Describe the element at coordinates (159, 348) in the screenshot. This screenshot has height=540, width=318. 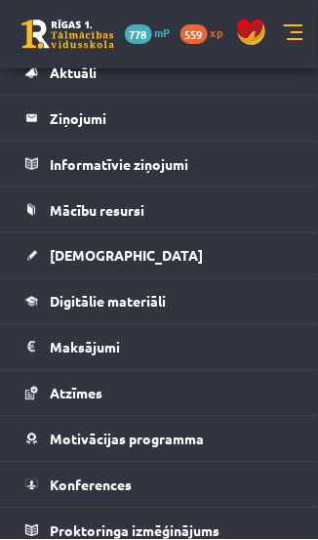
I see `a: Maksājumi` at that location.